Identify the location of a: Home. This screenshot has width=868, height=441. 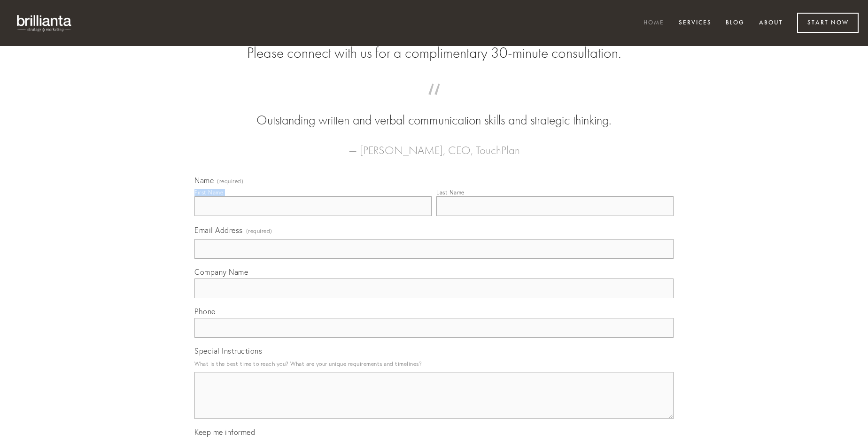
(654, 23).